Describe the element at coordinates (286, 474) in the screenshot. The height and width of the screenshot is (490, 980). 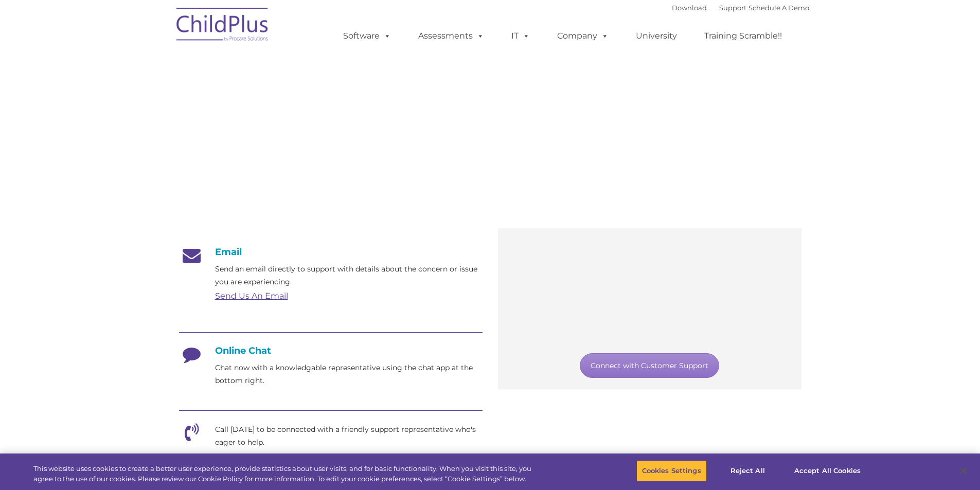
I see `div: This website uses cookies to create a better user experience, provide statistics about user visit...` at that location.